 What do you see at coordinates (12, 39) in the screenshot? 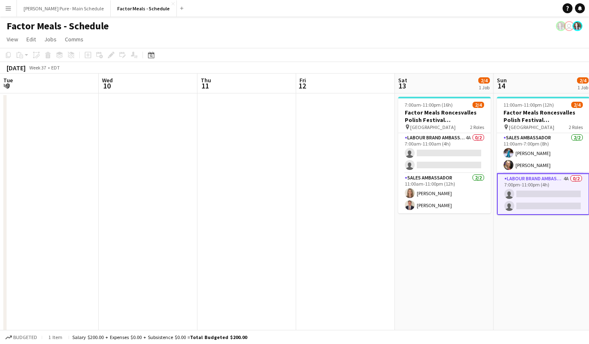
I see `a: View` at bounding box center [12, 39].